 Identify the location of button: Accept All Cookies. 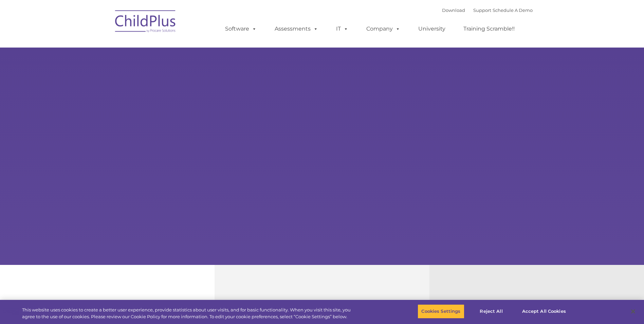
(544, 312).